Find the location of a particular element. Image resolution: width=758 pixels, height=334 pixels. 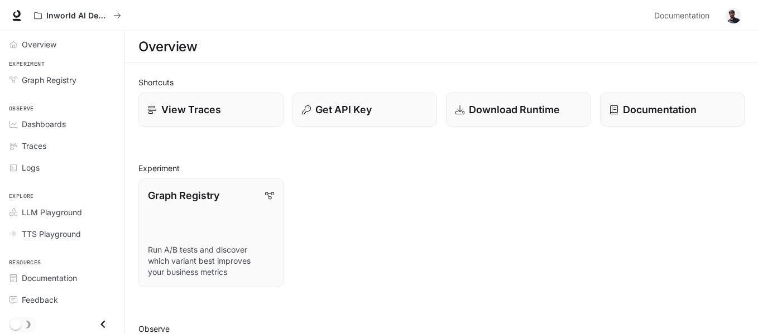

a: TTS Playground is located at coordinates (62, 234).